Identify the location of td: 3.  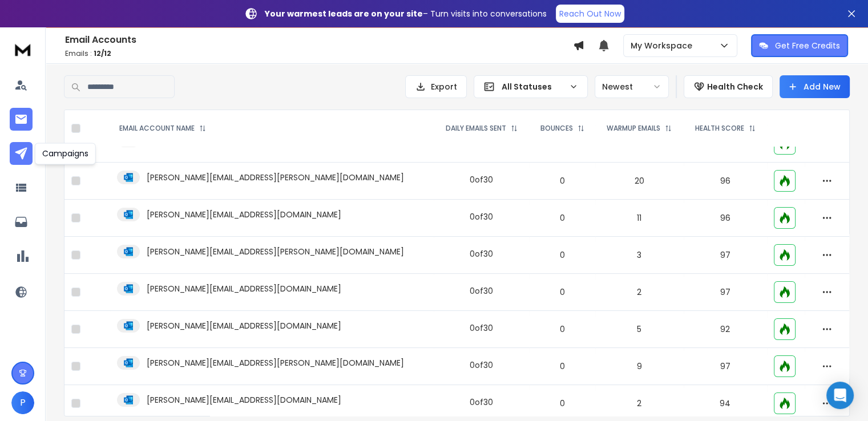
(639, 255).